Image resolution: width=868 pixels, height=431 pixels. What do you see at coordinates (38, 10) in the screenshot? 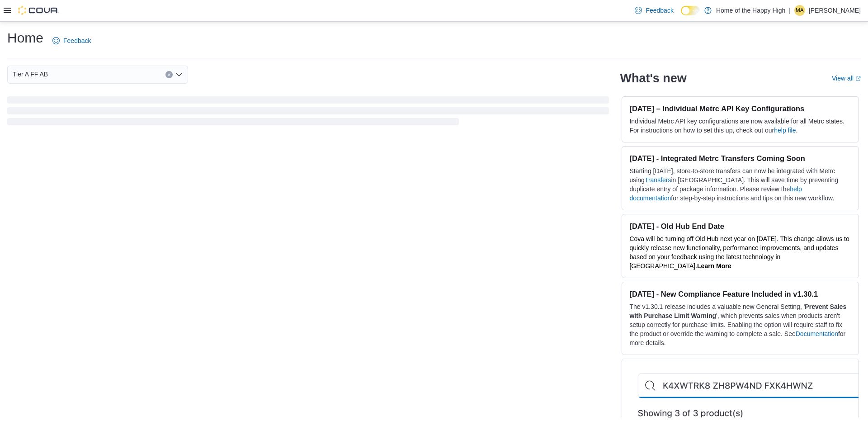
I see `img: Cova` at bounding box center [38, 10].